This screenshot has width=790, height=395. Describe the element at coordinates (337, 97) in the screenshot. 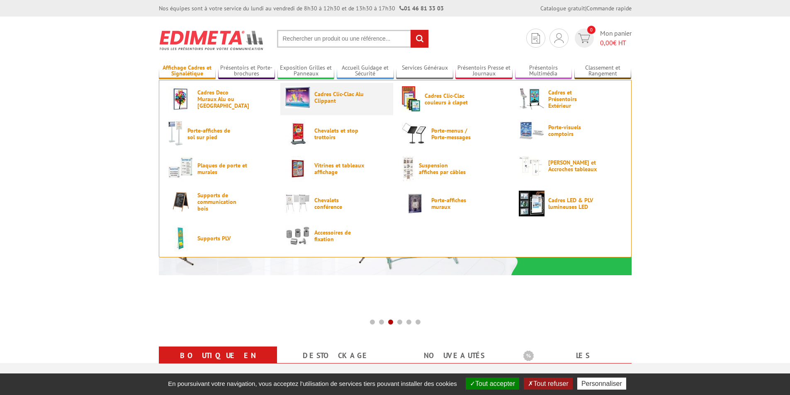

I see `a: Cadres Clic-Clac Alu Clippant` at that location.